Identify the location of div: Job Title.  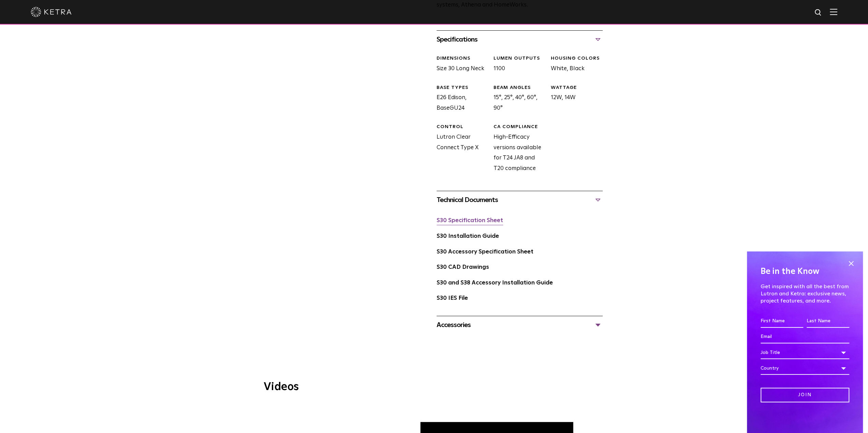
(805, 353).